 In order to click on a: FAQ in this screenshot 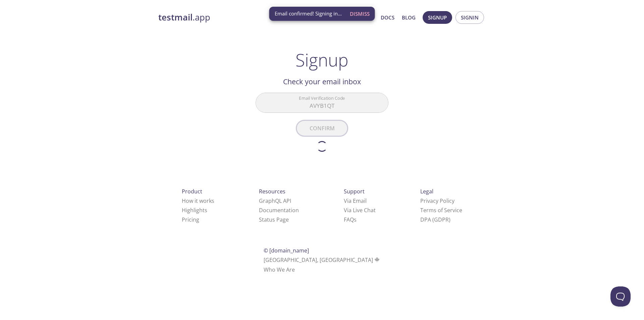, I will do `click(350, 220)`.